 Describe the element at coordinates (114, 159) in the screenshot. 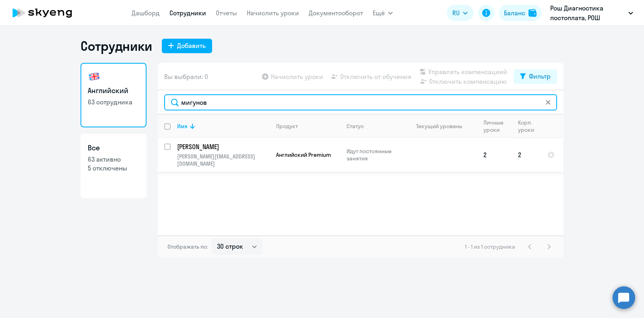

I see `p: 63 активно` at that location.